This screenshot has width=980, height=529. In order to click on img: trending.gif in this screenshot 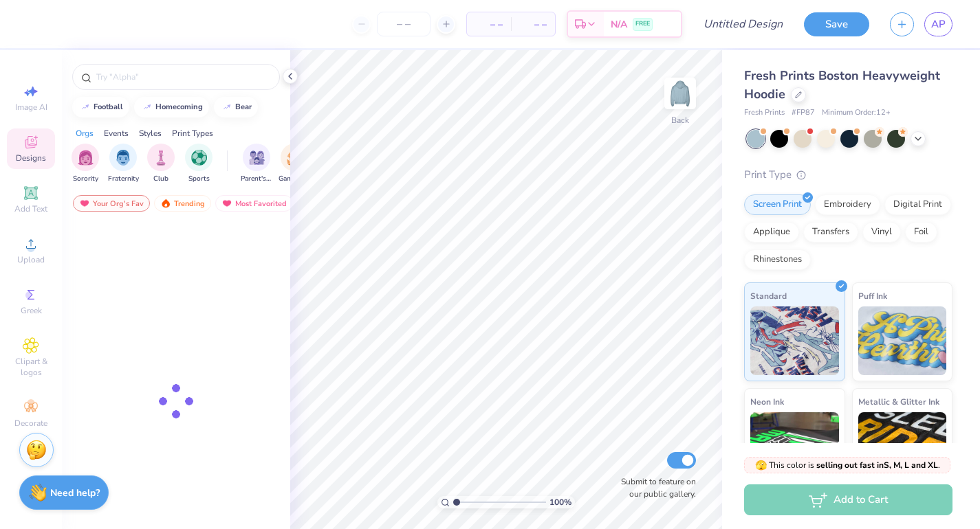, I will do `click(166, 203)`.